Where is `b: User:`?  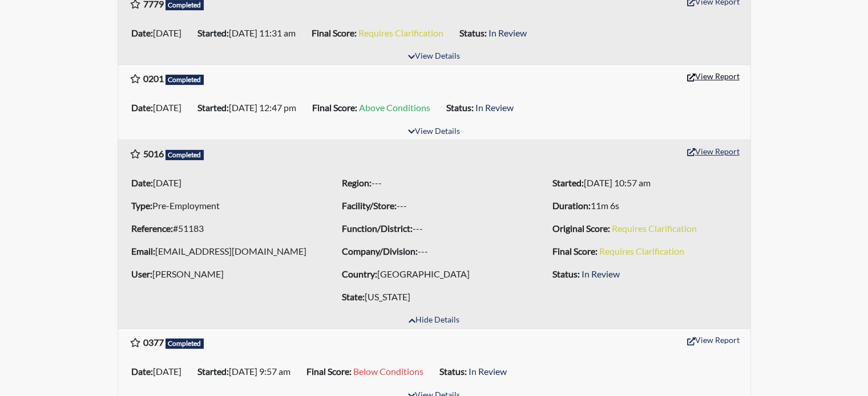 b: User: is located at coordinates (141, 274).